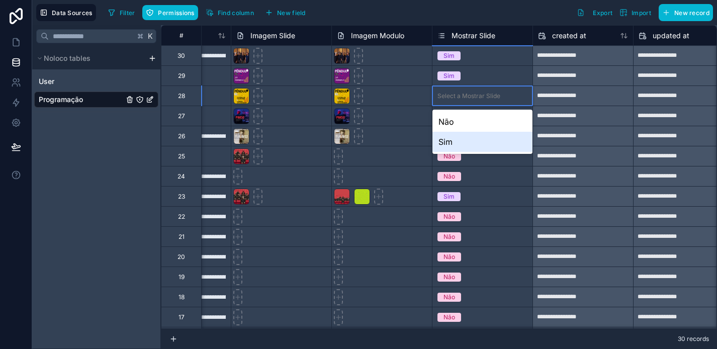  Describe the element at coordinates (181, 277) in the screenshot. I see `div: 19` at that location.